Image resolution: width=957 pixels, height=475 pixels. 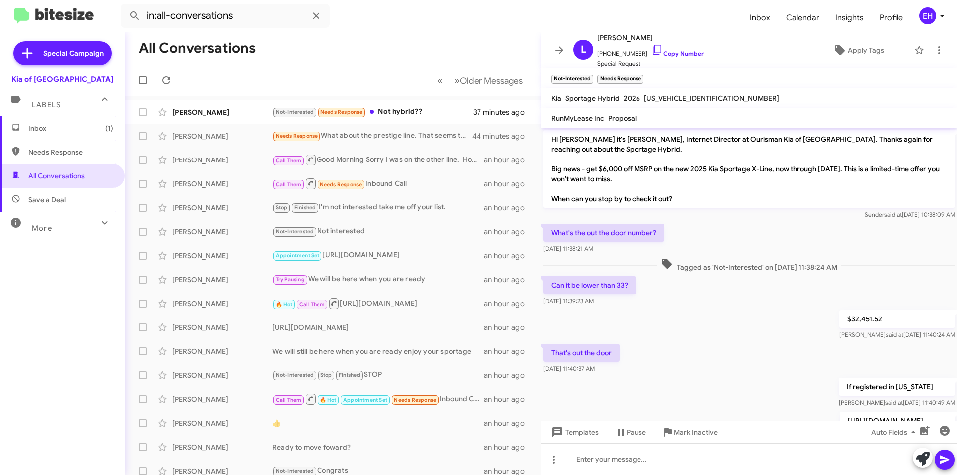 What do you see at coordinates (866, 50) in the screenshot?
I see `span: Apply Tags` at bounding box center [866, 50].